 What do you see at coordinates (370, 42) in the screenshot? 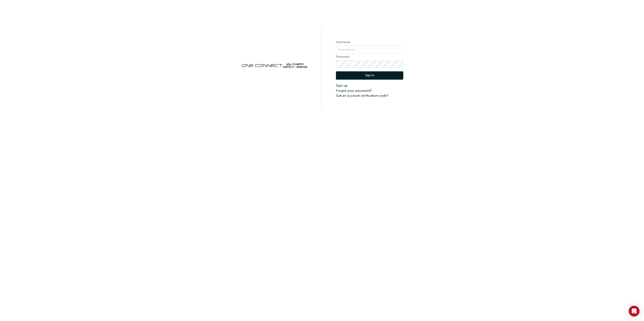
I see `label: Username` at bounding box center [370, 42].